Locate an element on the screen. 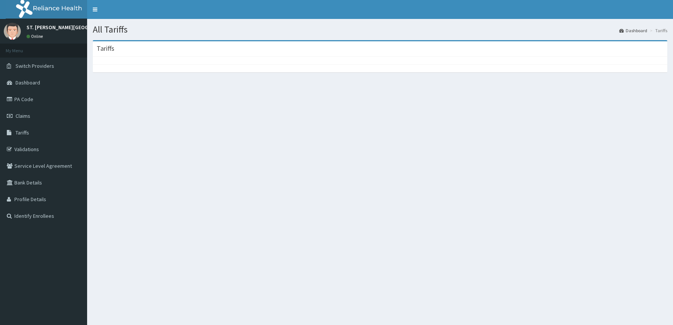 This screenshot has width=673, height=325. a: Dashboard is located at coordinates (633, 30).